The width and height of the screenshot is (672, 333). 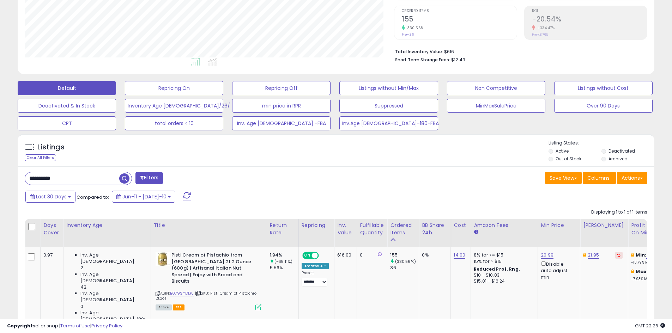 What do you see at coordinates (67, 88) in the screenshot?
I see `button: Default` at bounding box center [67, 88].